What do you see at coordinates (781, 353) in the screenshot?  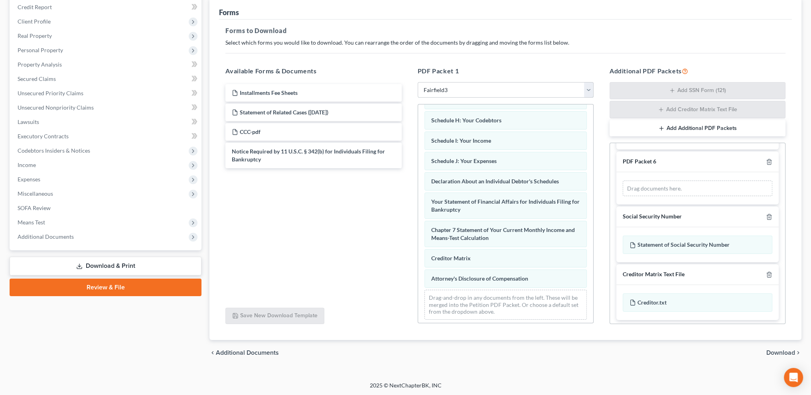 I see `span: Download` at bounding box center [781, 353].